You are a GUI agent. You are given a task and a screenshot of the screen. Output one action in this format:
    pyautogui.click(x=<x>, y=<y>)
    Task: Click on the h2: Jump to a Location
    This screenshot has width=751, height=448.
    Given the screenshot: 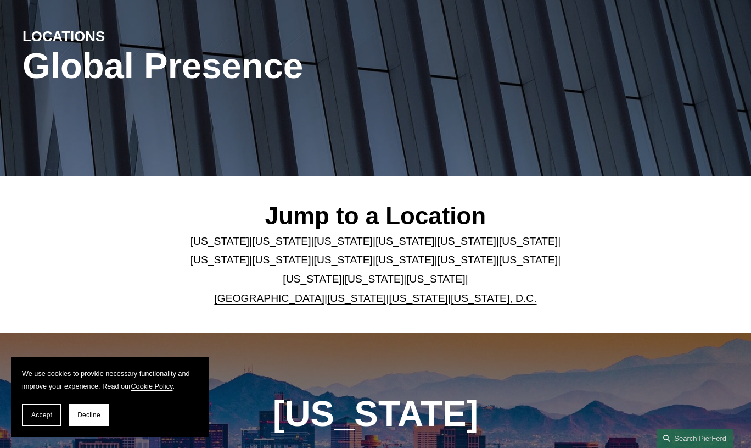 What is the action you would take?
    pyautogui.click(x=376, y=215)
    